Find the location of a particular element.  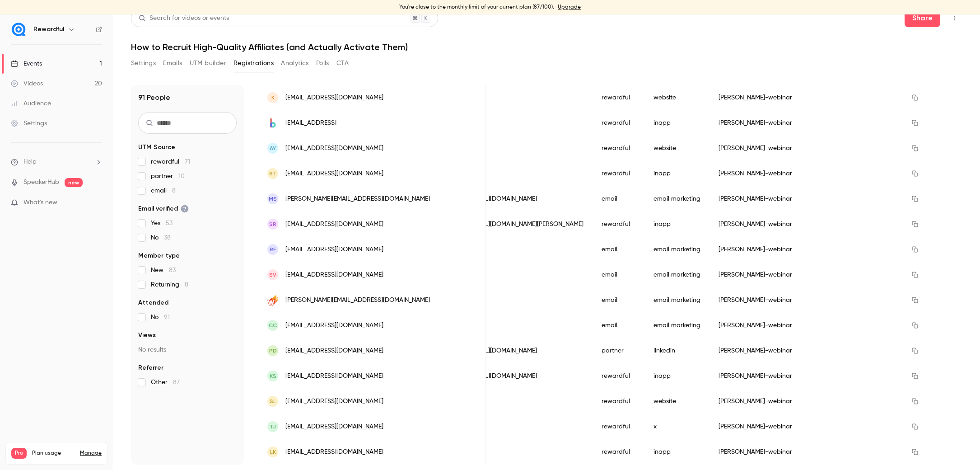

button: Settings is located at coordinates (143, 64).